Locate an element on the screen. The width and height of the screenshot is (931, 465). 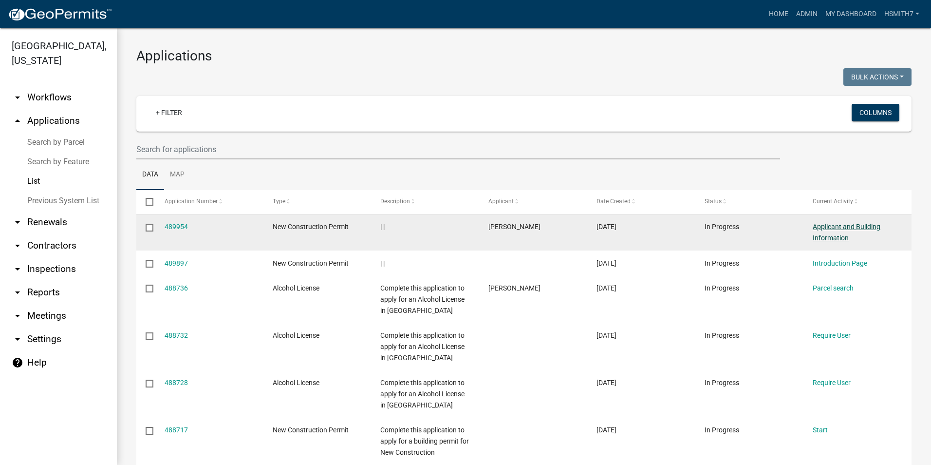
i: help is located at coordinates (18, 362).